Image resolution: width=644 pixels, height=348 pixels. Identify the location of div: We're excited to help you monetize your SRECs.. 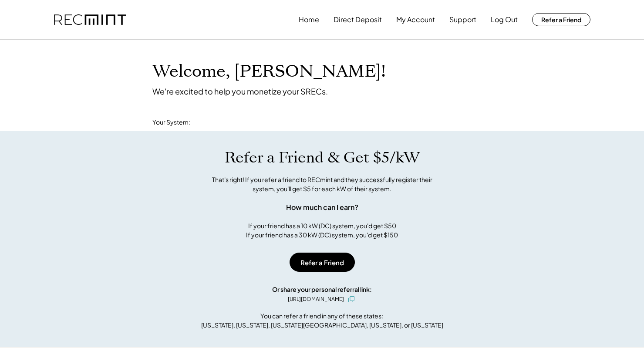
(240, 90).